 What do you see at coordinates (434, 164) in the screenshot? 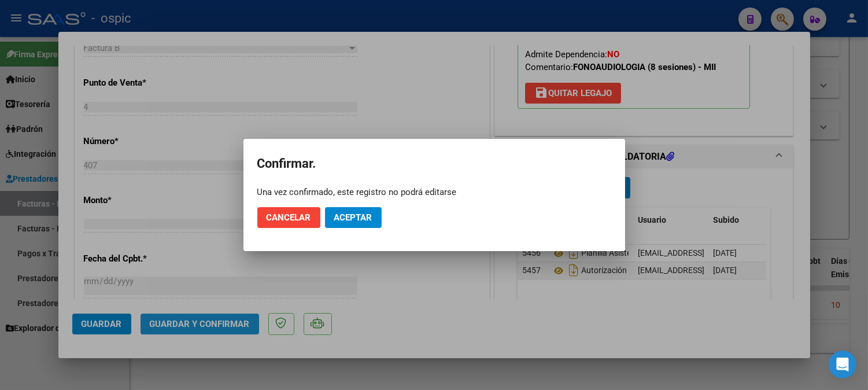
I see `h2: Confirmar.` at bounding box center [434, 164].